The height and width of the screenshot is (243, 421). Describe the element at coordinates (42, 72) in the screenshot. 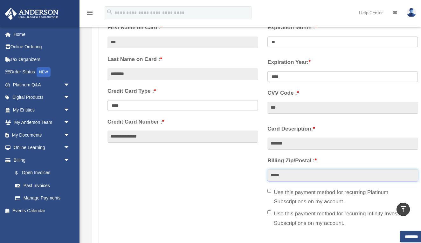

I see `a: Order StatusNEW` at that location.